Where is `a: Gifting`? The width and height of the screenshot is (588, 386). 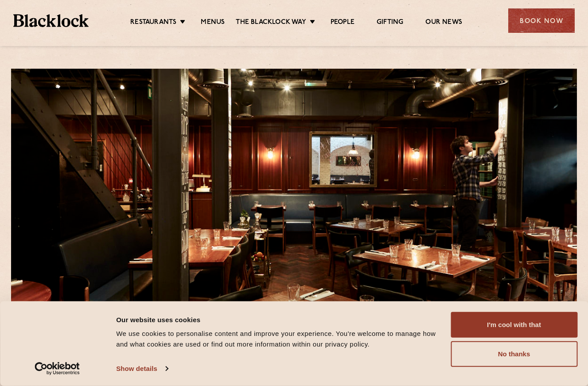
a: Gifting is located at coordinates (390, 23).